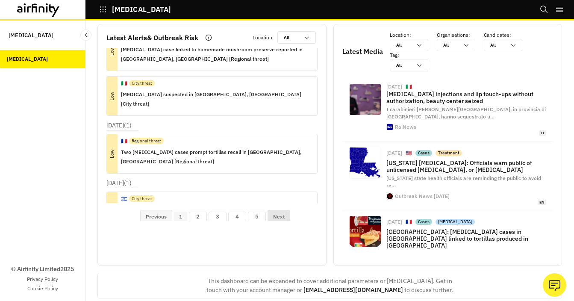  What do you see at coordinates (198, 217) in the screenshot?
I see `button: 2` at bounding box center [198, 217].